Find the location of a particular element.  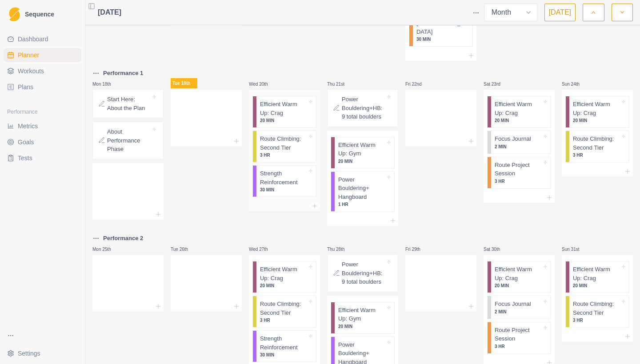

span: Dashboard is located at coordinates (33, 39).